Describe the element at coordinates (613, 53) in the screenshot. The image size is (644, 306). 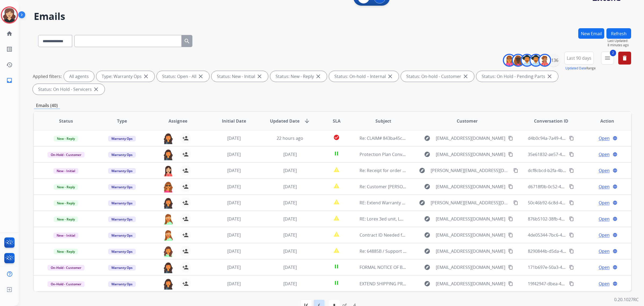
I see `span: 2` at that location.